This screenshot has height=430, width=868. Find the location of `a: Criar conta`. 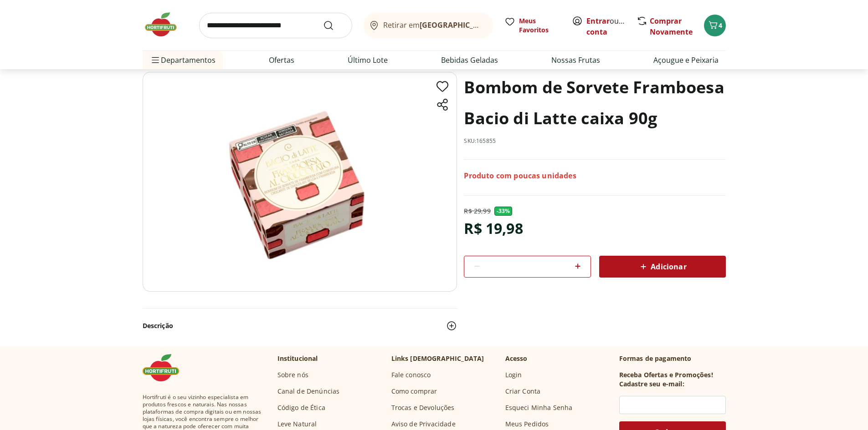

a: Criar conta is located at coordinates (611, 26).